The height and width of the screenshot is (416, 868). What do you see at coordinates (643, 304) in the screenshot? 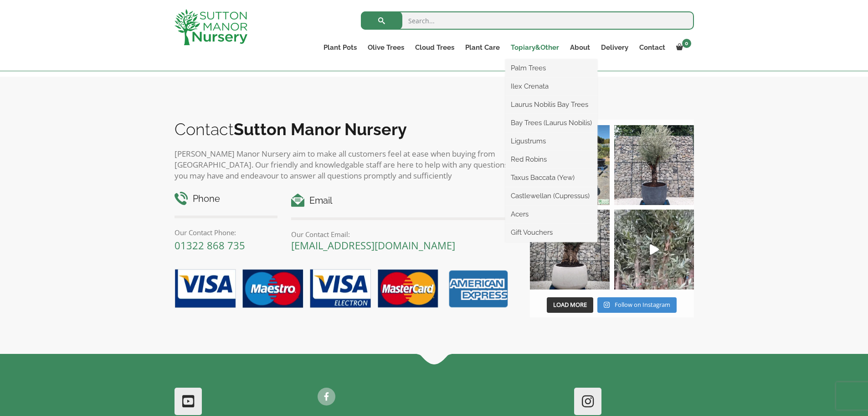
I see `span: Follow on Instagram` at bounding box center [643, 304].